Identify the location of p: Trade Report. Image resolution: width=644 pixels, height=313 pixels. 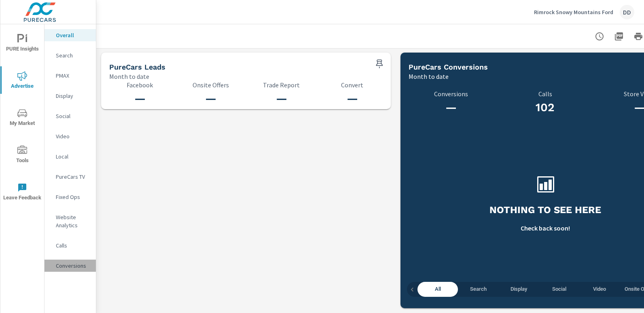
(282, 85).